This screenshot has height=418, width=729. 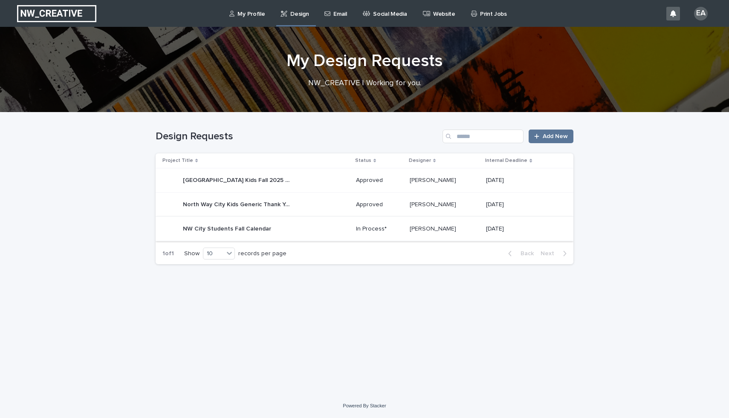 I want to click on div: EA, so click(x=701, y=14).